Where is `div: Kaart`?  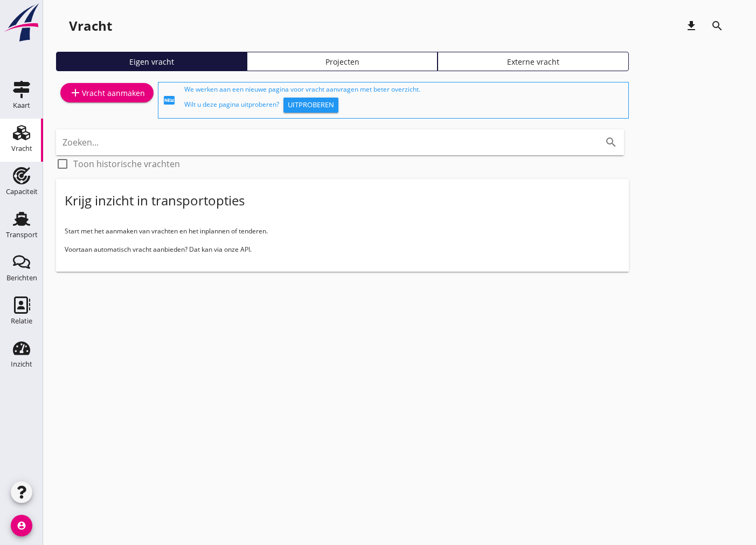 div: Kaart is located at coordinates (22, 105).